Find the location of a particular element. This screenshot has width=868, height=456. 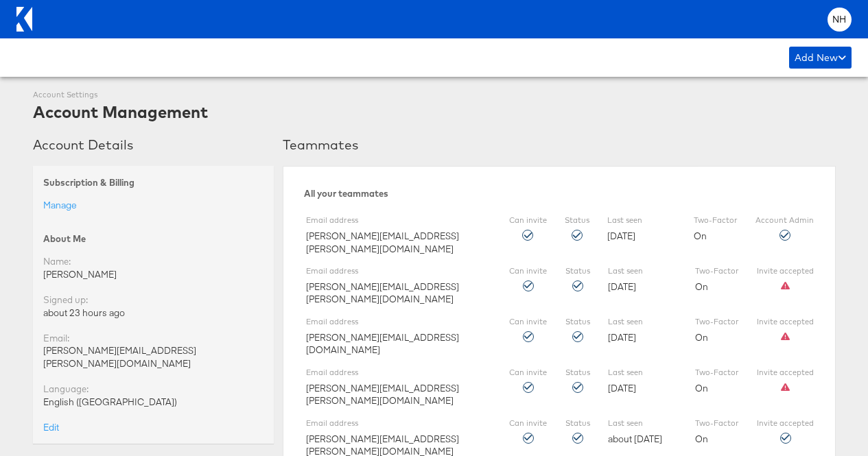

a: Manage is located at coordinates (60, 205).